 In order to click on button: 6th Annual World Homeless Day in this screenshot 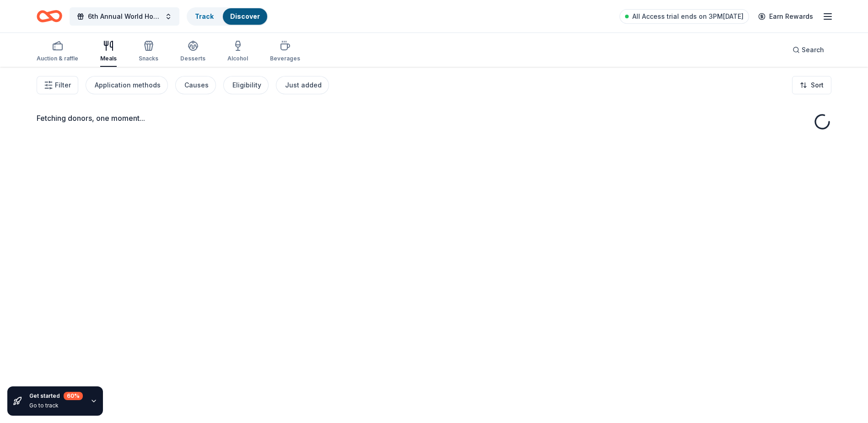, I will do `click(125, 16)`.